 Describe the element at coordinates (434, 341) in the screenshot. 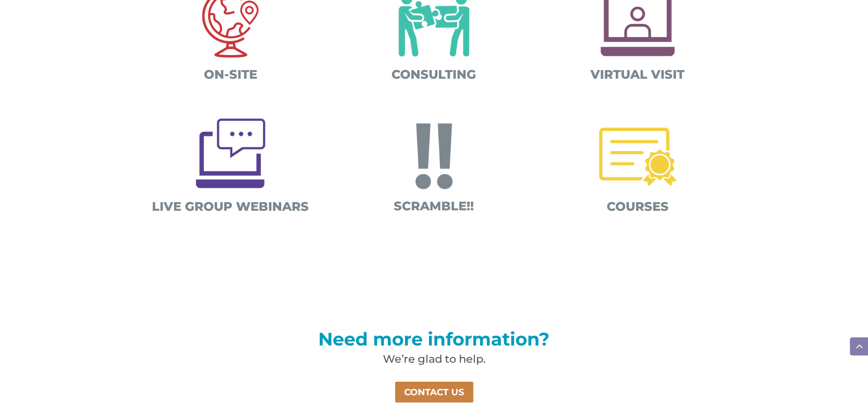

I see `h2: Need more information?` at that location.